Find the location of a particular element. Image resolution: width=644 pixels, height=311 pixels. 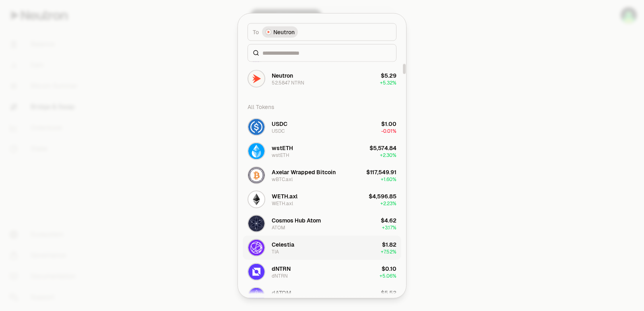

img: wBTC.axl Logo is located at coordinates (257, 175).